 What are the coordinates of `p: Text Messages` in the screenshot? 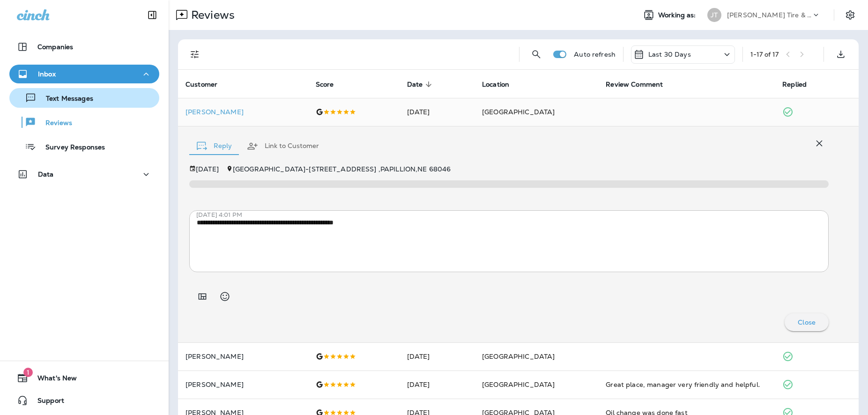 It's located at (65, 99).